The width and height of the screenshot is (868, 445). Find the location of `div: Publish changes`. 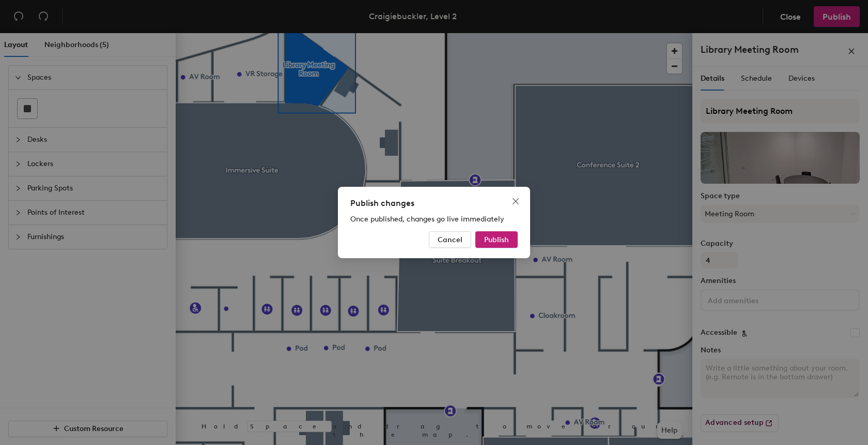

div: Publish changes is located at coordinates (434, 203).